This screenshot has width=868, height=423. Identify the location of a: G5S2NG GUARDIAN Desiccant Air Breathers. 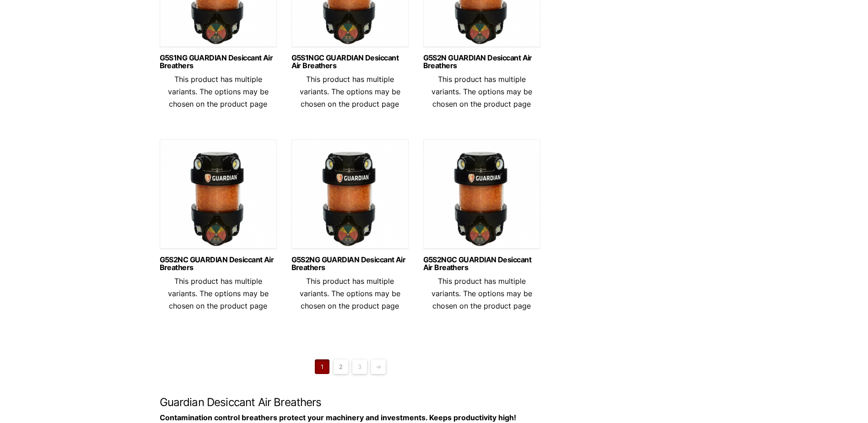
(350, 264).